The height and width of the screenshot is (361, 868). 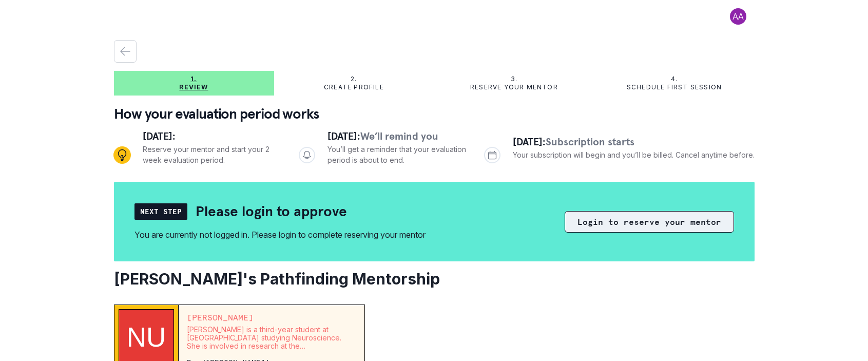 I want to click on p: Schedule first session, so click(x=674, y=87).